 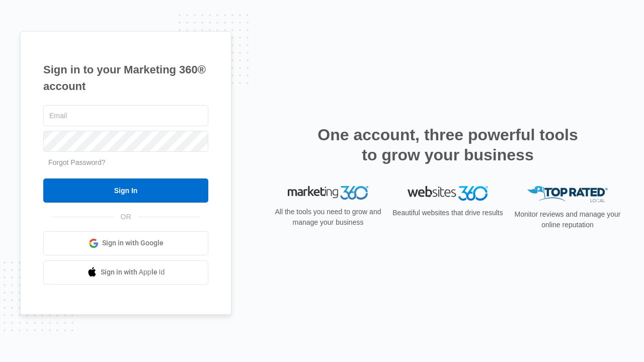 I want to click on p: Beautiful websites that drive results, so click(x=448, y=213).